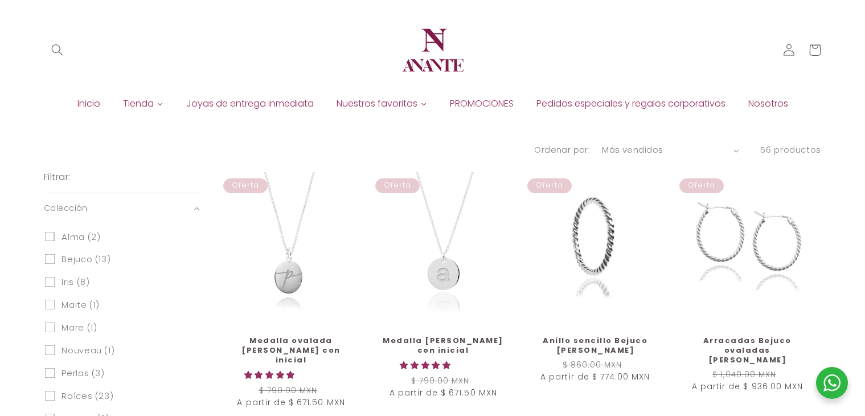  What do you see at coordinates (79, 328) in the screenshot?
I see `span: Mare (1)` at bounding box center [79, 328].